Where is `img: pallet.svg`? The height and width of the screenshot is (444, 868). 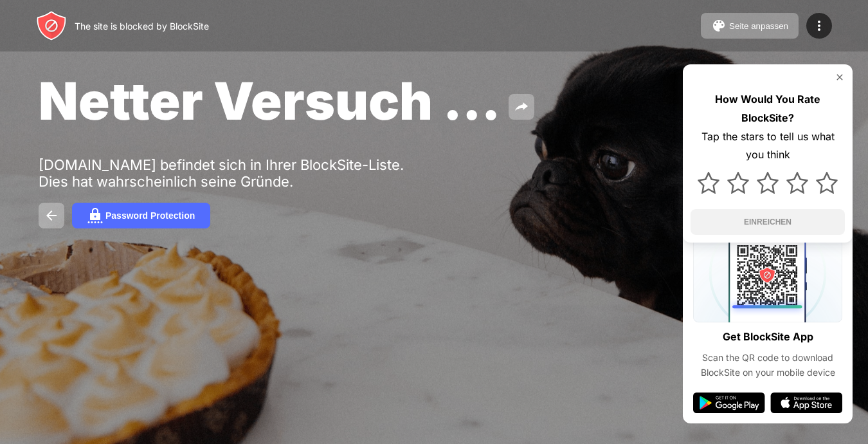
img: pallet.svg is located at coordinates (719, 26).